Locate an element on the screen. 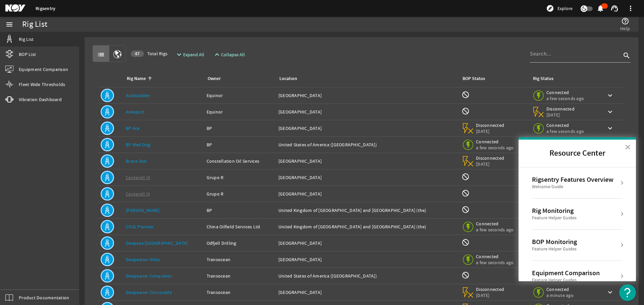 The image size is (644, 305). a: COSL Pioneer is located at coordinates (139, 227).